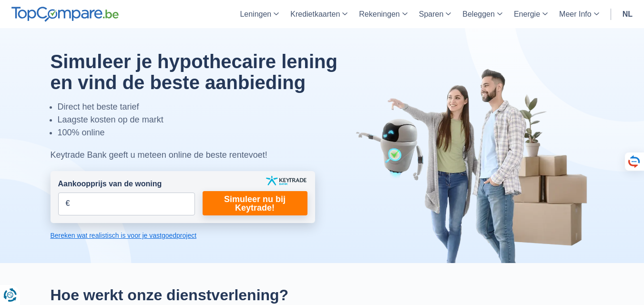 The image size is (644, 305). Describe the element at coordinates (255, 203) in the screenshot. I see `a: Simuleer nu bij Keytrade!` at that location.